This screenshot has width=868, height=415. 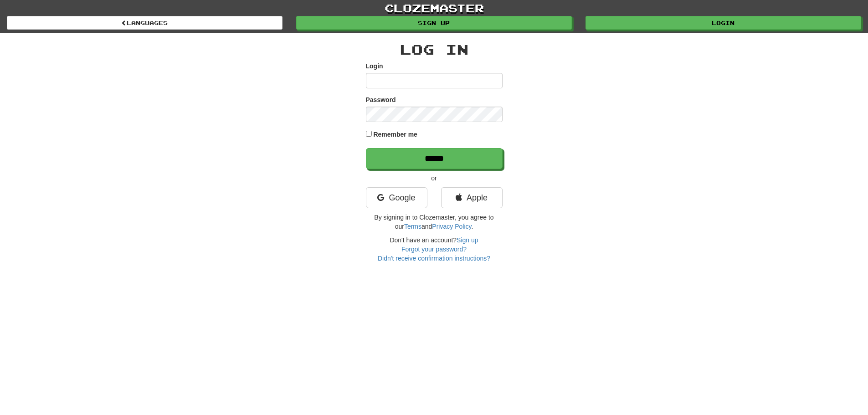 What do you see at coordinates (434, 222) in the screenshot?
I see `p: By signing in to Clozemaster, you agree to our and .` at bounding box center [434, 222].